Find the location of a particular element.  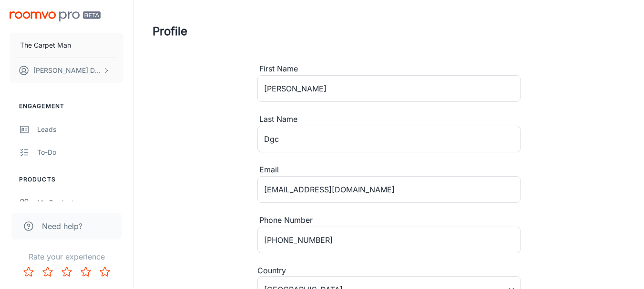

div: Phone Number is located at coordinates (389, 221).